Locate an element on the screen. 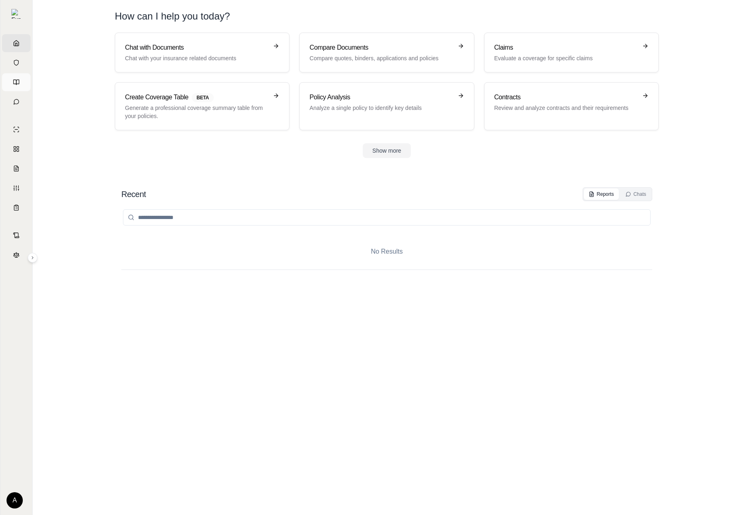  div: Reports is located at coordinates (601, 194).